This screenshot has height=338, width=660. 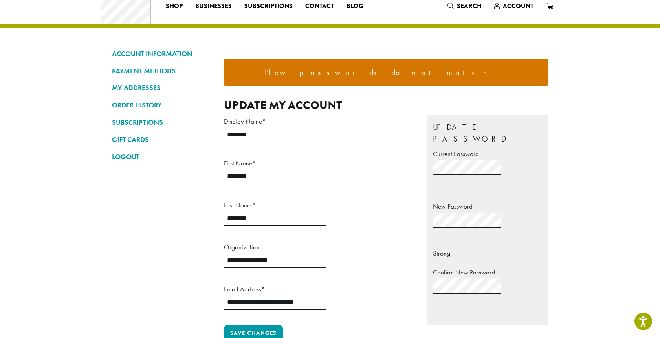 What do you see at coordinates (386, 73) in the screenshot?
I see `li: New passwords do not match.` at bounding box center [386, 73].